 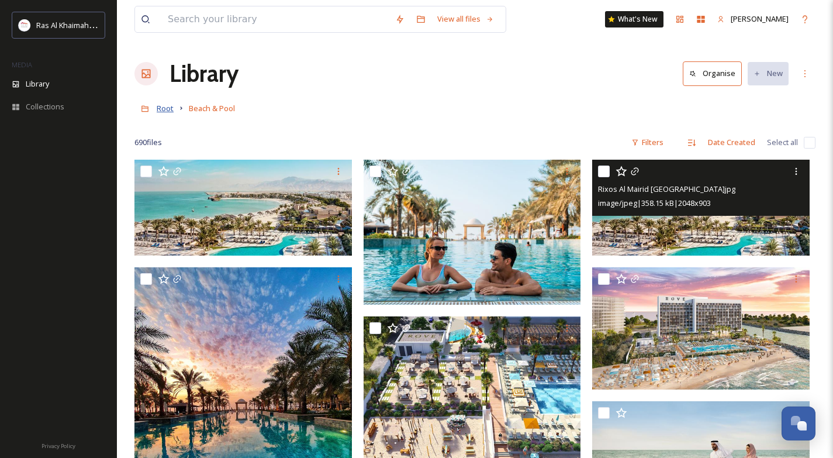 I want to click on a: Organise, so click(x=715, y=73).